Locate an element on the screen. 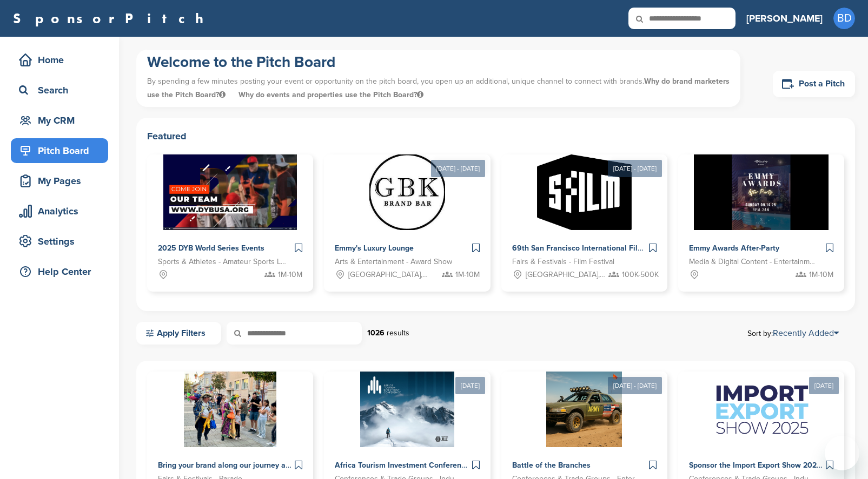  a: Settings is located at coordinates (59, 241).